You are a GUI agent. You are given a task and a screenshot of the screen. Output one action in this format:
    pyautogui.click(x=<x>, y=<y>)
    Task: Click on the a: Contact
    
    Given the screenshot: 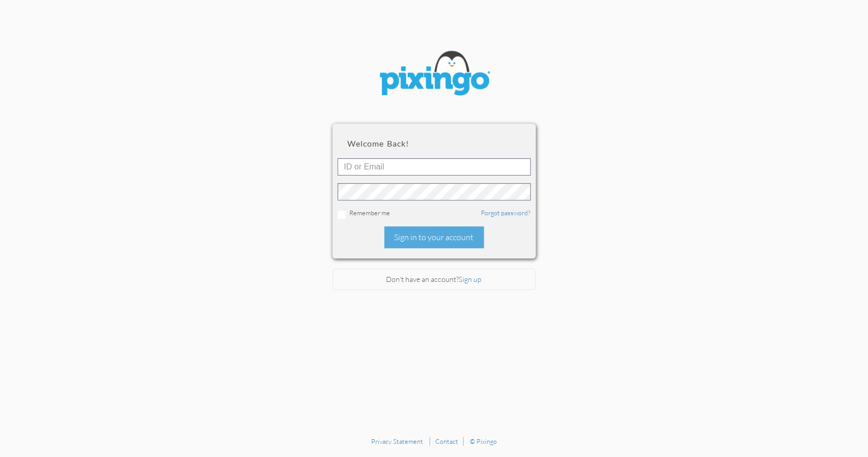 What is the action you would take?
    pyautogui.click(x=447, y=442)
    